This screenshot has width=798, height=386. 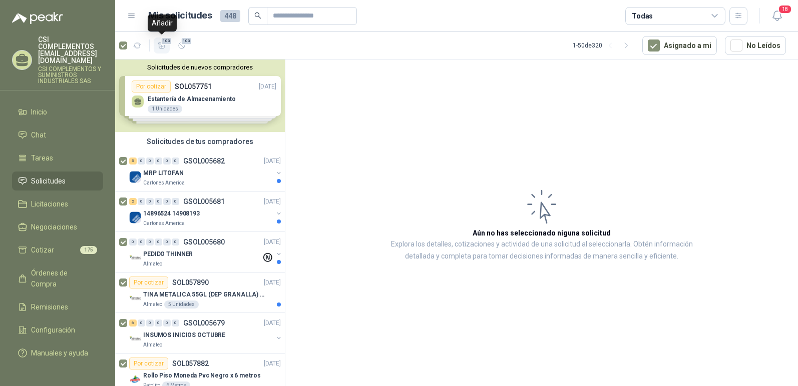 What do you see at coordinates (785, 9) in the screenshot?
I see `span: 18` at bounding box center [785, 9].